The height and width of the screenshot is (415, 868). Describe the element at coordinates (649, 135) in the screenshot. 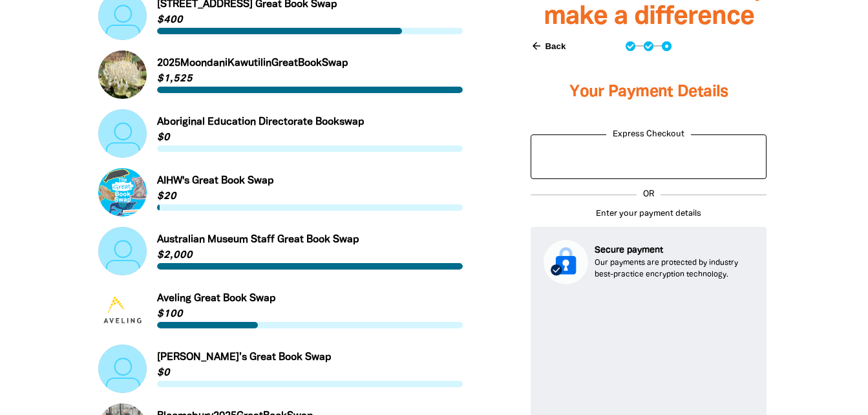

I see `legend: Express Checkout` at that location.